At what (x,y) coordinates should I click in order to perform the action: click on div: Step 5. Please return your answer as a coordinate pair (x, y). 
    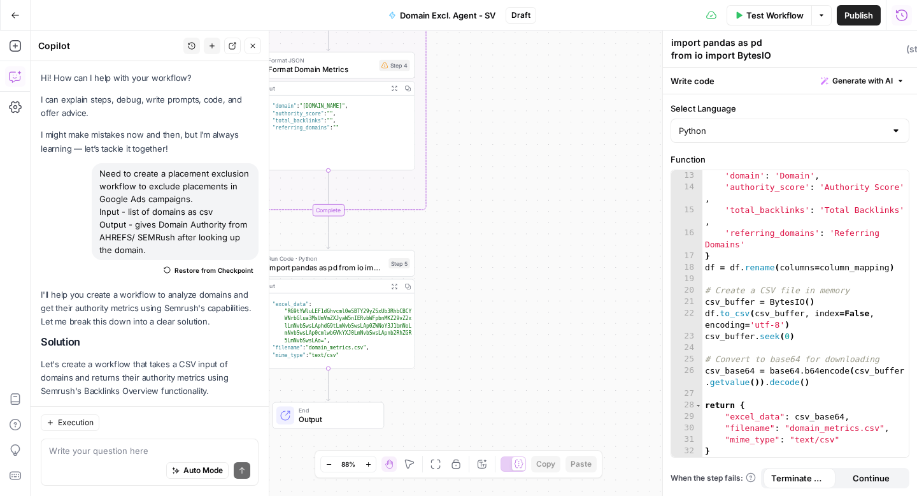
    Looking at the image, I should click on (399, 263).